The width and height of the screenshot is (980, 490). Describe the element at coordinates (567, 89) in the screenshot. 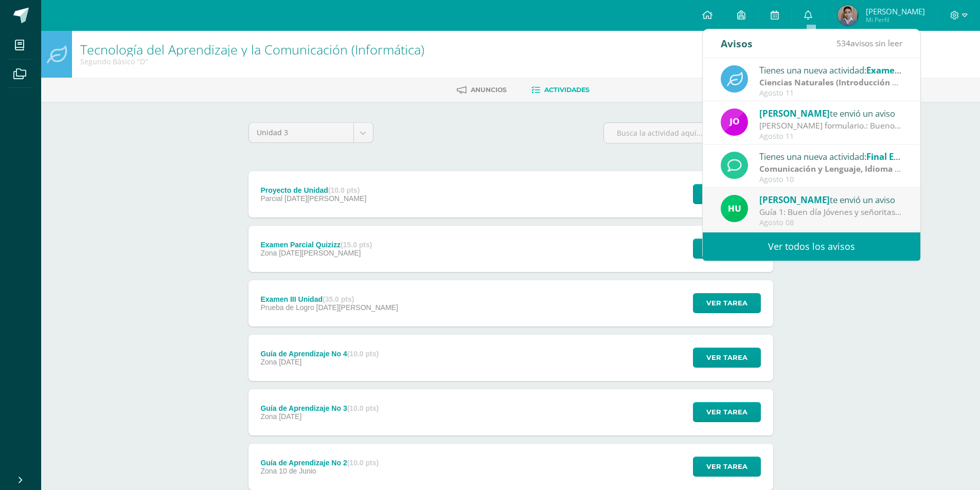

I see `span: Actividades` at that location.